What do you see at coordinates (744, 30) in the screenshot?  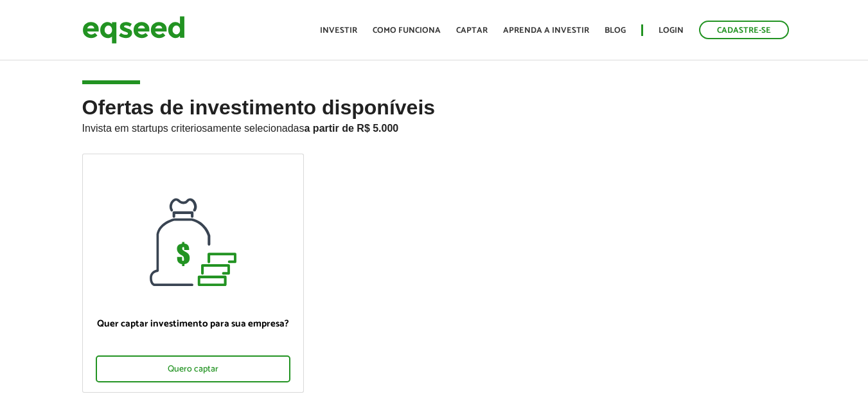 I see `a: Cadastre-se` at bounding box center [744, 30].